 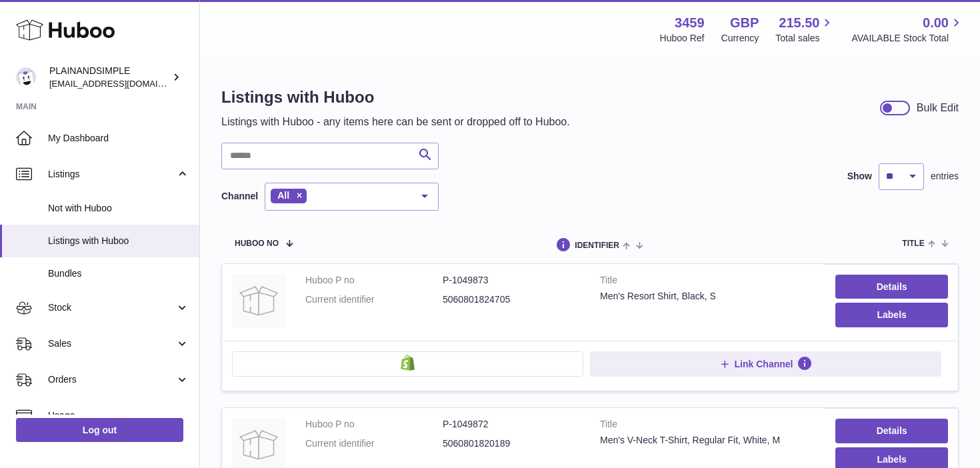 What do you see at coordinates (119, 138) in the screenshot?
I see `span: My Dashboard` at bounding box center [119, 138].